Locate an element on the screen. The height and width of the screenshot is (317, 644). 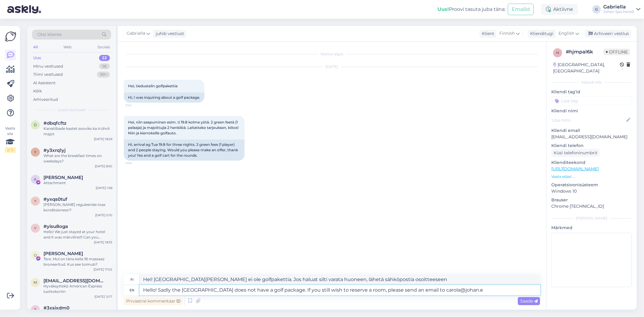
div: Kliendi info is located at coordinates (592, 83).